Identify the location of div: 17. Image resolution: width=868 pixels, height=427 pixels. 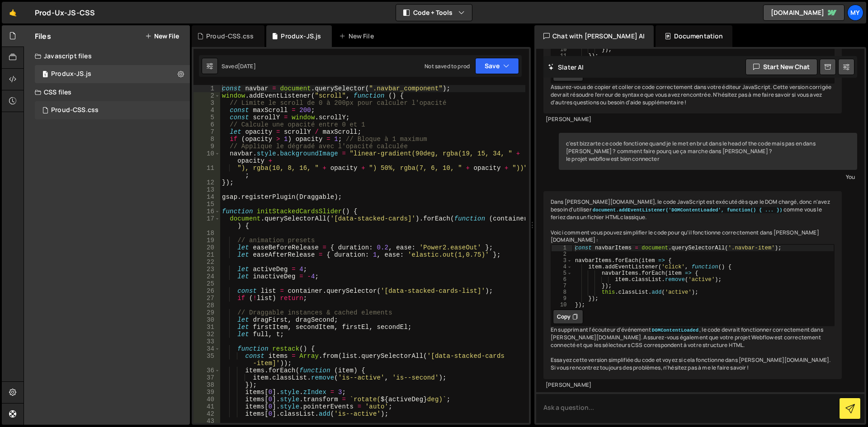
(207, 223).